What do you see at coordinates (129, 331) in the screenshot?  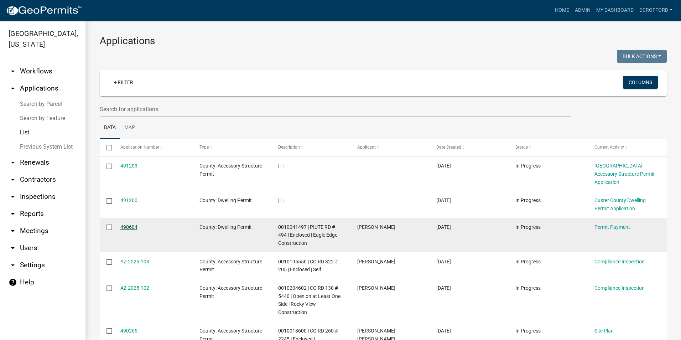 I see `a: 490265` at bounding box center [129, 331].